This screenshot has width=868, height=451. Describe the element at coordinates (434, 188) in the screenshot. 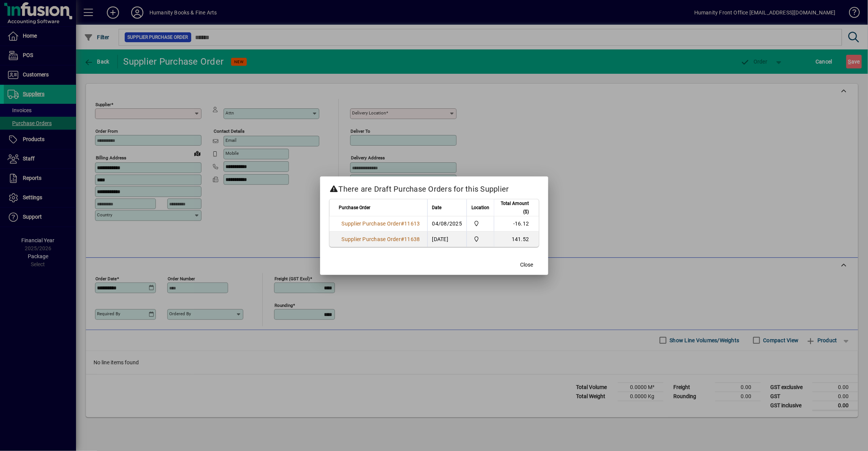

I see `h2: There are Draft Purchase Orders for this Supplier` at that location.